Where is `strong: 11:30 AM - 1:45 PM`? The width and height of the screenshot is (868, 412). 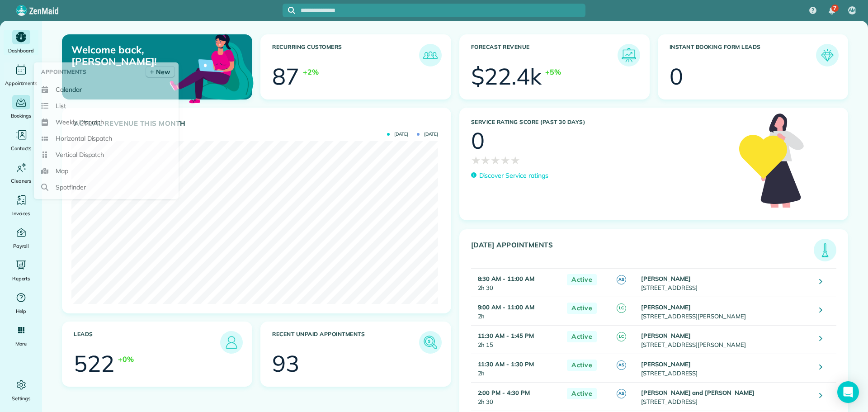
strong: 11:30 AM - 1:45 PM is located at coordinates (506, 336).